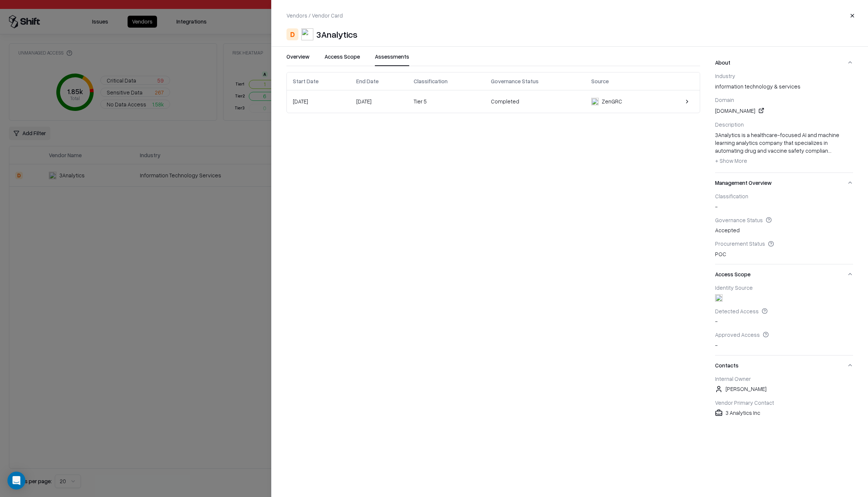 Image resolution: width=868 pixels, height=497 pixels. What do you see at coordinates (784, 100) in the screenshot?
I see `div: Domain` at bounding box center [784, 100].